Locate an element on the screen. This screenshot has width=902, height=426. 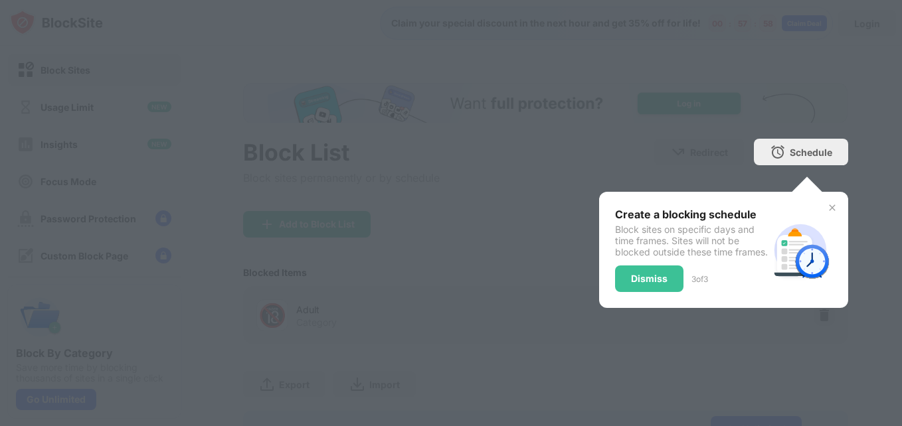
div: Create a blocking schedule is located at coordinates (691, 214).